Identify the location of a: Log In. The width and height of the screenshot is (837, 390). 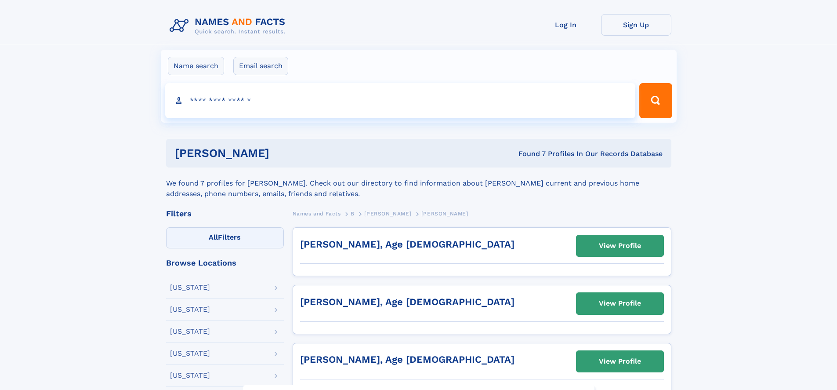
(566, 25).